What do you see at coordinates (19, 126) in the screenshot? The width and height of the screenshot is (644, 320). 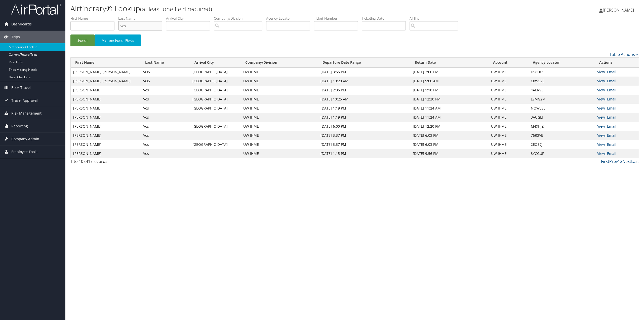 I see `span: Reporting` at bounding box center [19, 126].